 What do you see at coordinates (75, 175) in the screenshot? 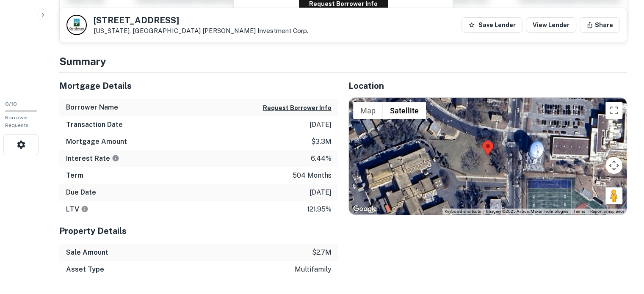
I see `h6: Term` at bounding box center [75, 175].